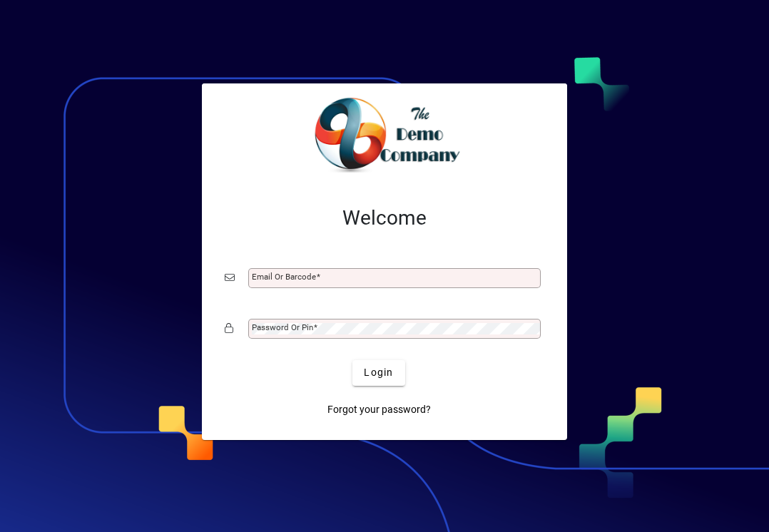  I want to click on a: Forgot your password?, so click(379, 410).